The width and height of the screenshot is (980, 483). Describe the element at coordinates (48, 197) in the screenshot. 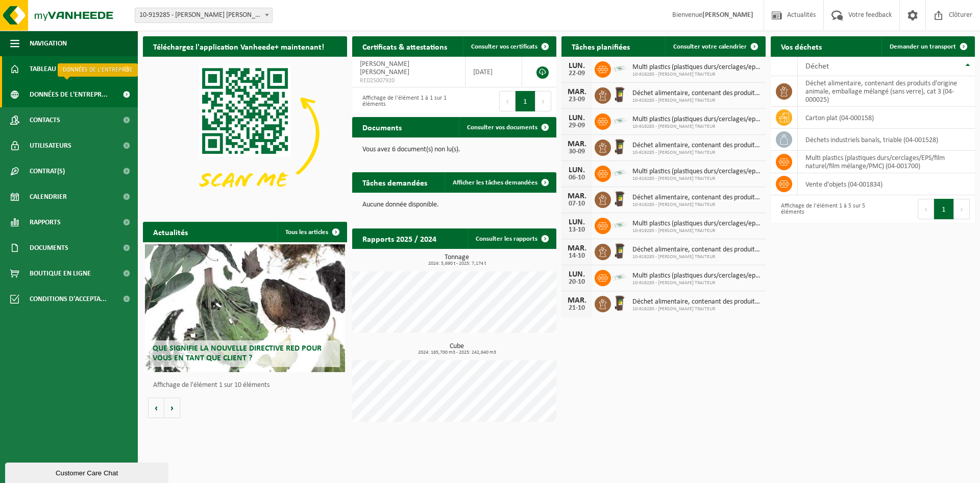

I see `span: Calendrier` at that location.